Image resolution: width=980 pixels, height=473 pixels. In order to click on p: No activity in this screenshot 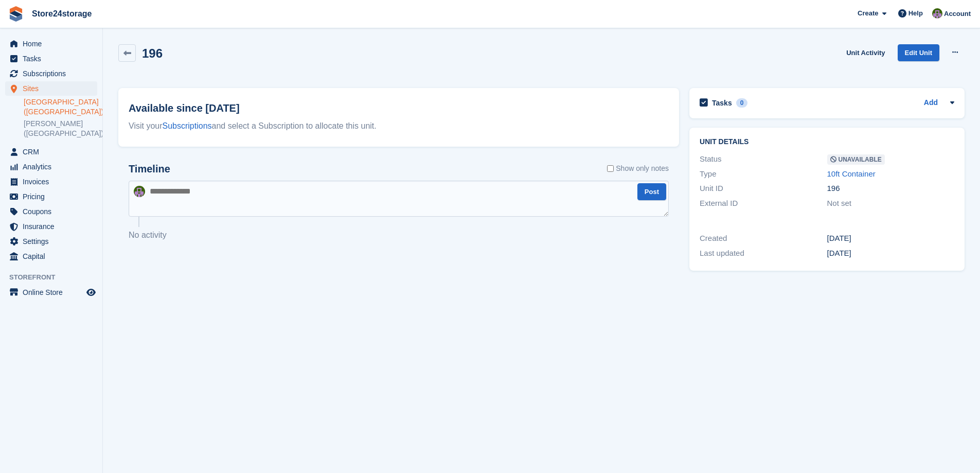, I will do `click(399, 235)`.